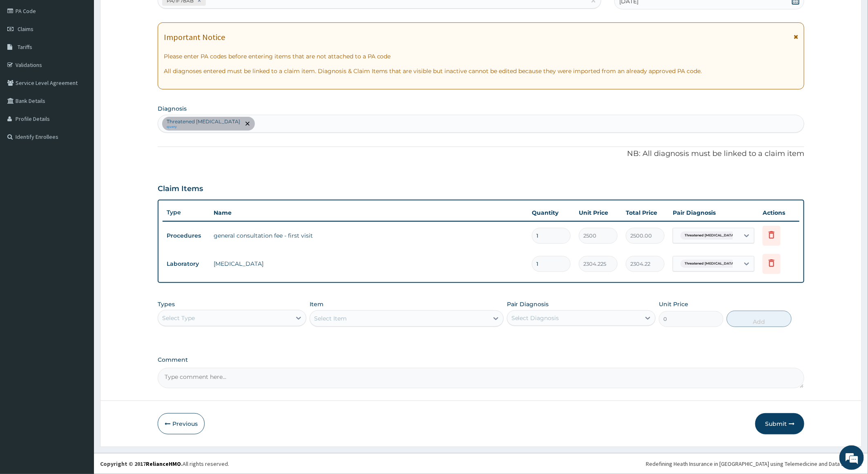  What do you see at coordinates (163, 464) in the screenshot?
I see `a: RelianceHMO` at bounding box center [163, 464].